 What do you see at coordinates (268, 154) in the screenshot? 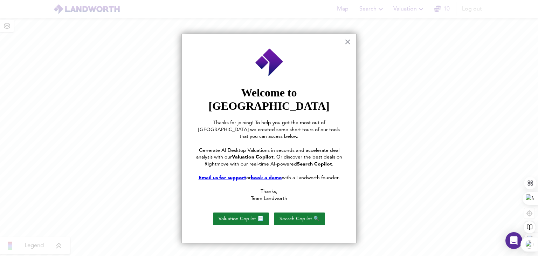
I see `span: Generate AI Desktop Valuations in seconds and accelerate deal analysis with our` at bounding box center [268, 154].